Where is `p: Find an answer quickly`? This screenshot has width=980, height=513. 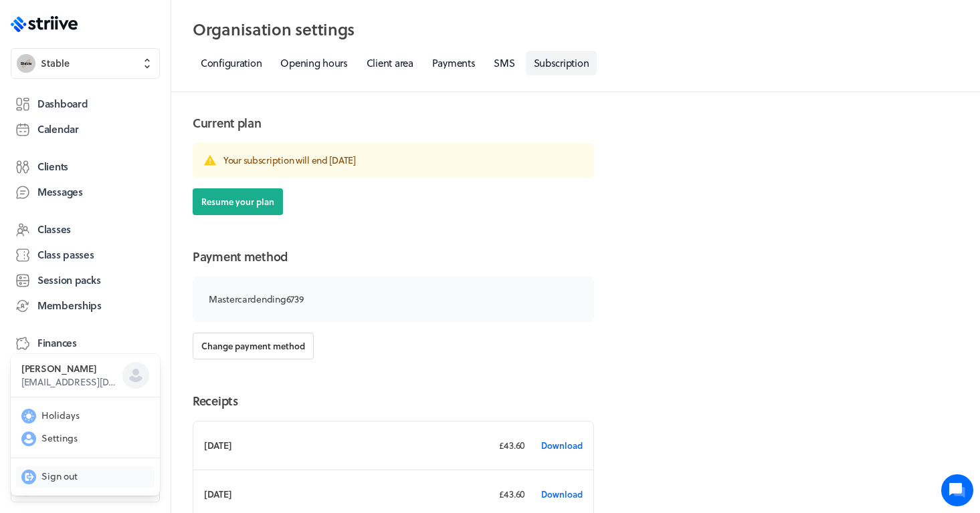 p: Find an answer quickly is located at coordinates (134, 286).